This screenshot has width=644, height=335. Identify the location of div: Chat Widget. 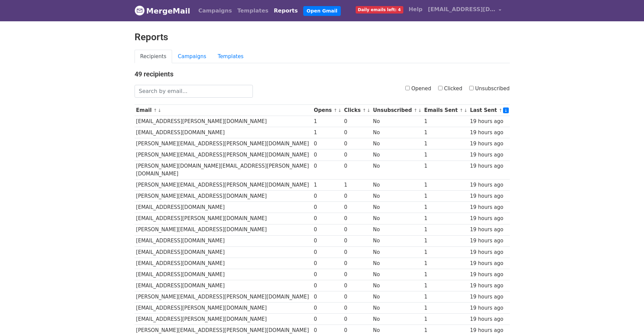
(627, 319).